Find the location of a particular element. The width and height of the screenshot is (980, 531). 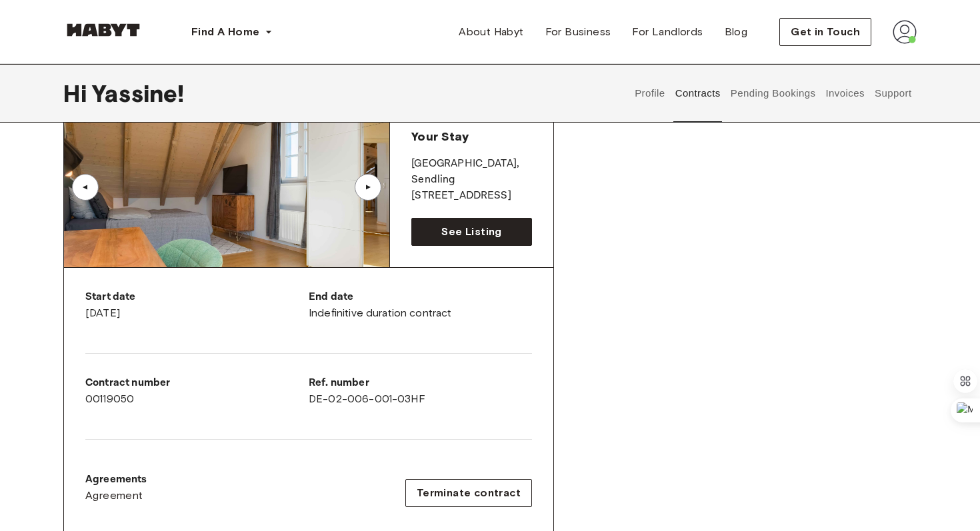

span: About Habyt is located at coordinates (491, 32).